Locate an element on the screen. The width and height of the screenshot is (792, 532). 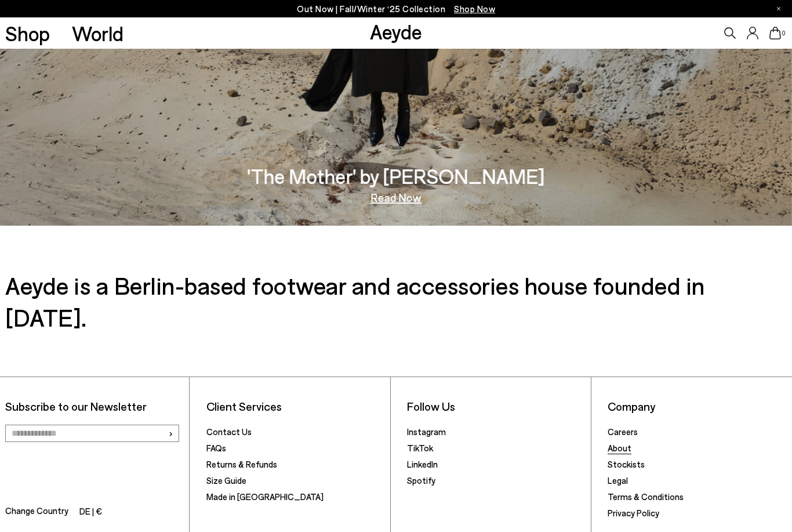
a: TikTok is located at coordinates (419, 448).